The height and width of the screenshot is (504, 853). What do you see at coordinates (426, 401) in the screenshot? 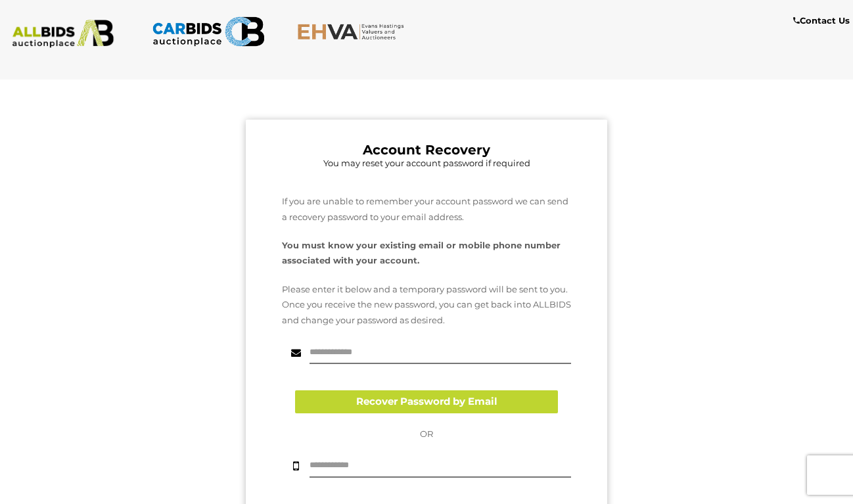
I see `button: Recover Password by Email` at bounding box center [426, 401].